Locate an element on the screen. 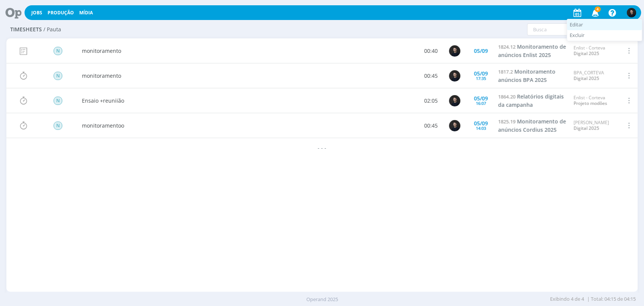 The height and width of the screenshot is (306, 644). a: Produção is located at coordinates (61, 12).